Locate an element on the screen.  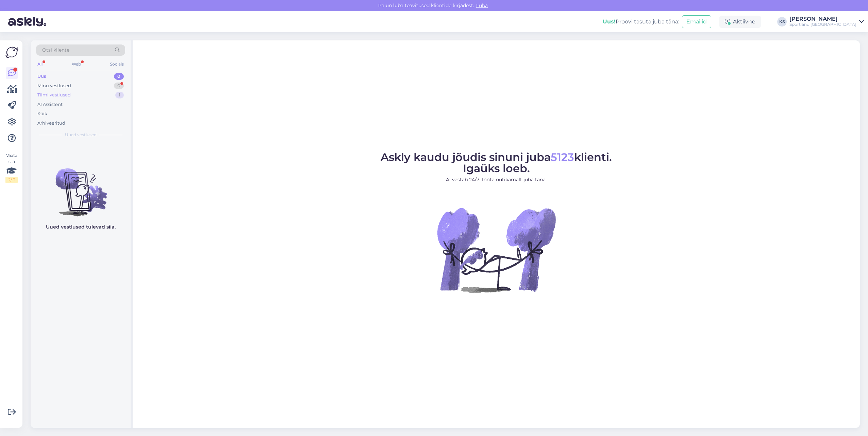
p: AI vastab 24/7. Tööta nutikamalt juba täna. is located at coordinates (496, 180).